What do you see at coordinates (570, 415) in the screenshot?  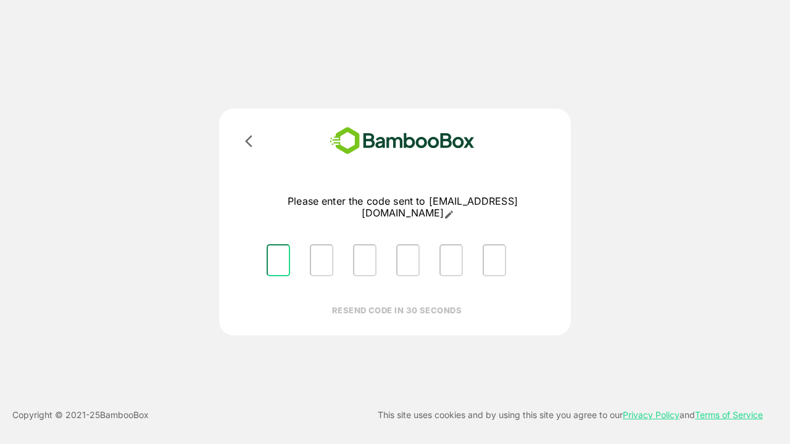 I see `p: This site uses cookies and by using this site you agree to our and` at bounding box center [570, 415].